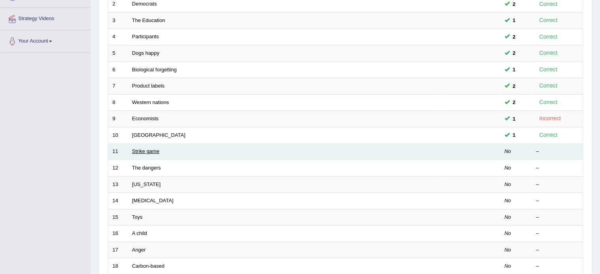 This screenshot has height=274, width=600. Describe the element at coordinates (154, 69) in the screenshot. I see `a: Biological forgetting` at that location.